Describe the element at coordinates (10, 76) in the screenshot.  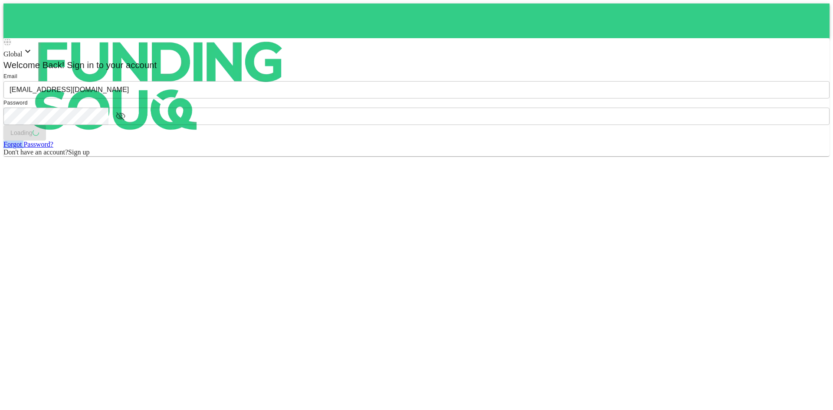
I see `span: Email` at that location.